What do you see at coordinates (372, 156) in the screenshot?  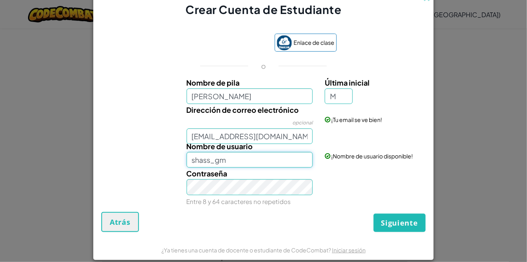 I see `font: ¡Nombre de usuario disponible!` at bounding box center [372, 156].